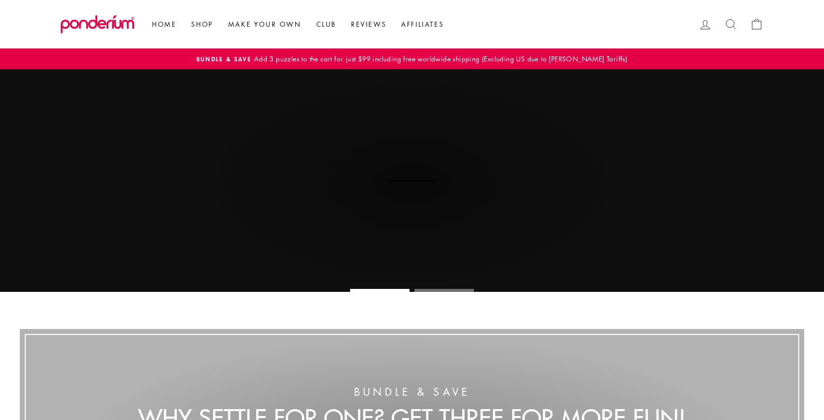  What do you see at coordinates (422, 24) in the screenshot?
I see `a: Affiliates` at bounding box center [422, 24].